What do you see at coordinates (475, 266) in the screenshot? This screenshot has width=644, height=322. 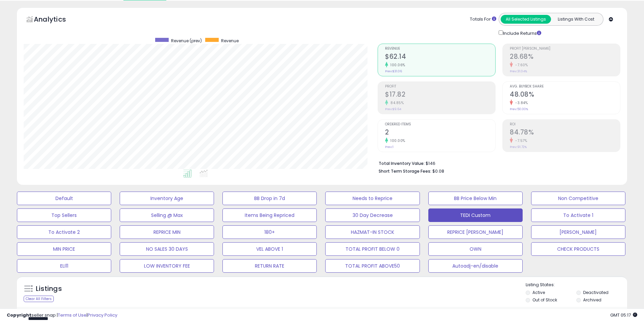 I see `button: Autoadj-en/disable` at bounding box center [475, 266].